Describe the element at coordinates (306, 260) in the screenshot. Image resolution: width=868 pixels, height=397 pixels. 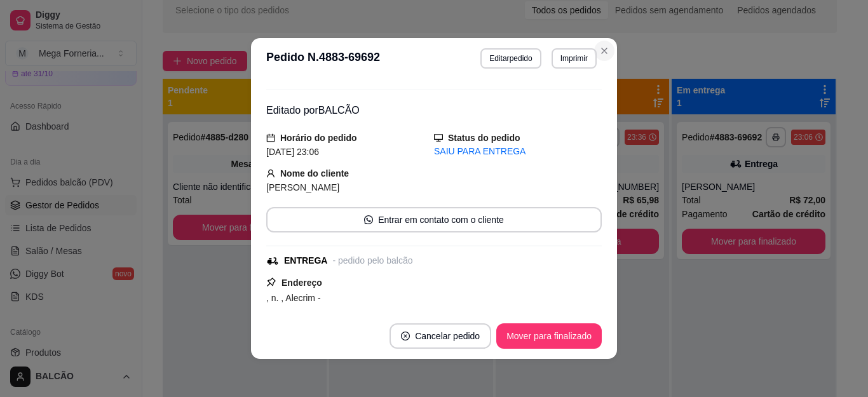
I see `div: ENTREGA` at that location.